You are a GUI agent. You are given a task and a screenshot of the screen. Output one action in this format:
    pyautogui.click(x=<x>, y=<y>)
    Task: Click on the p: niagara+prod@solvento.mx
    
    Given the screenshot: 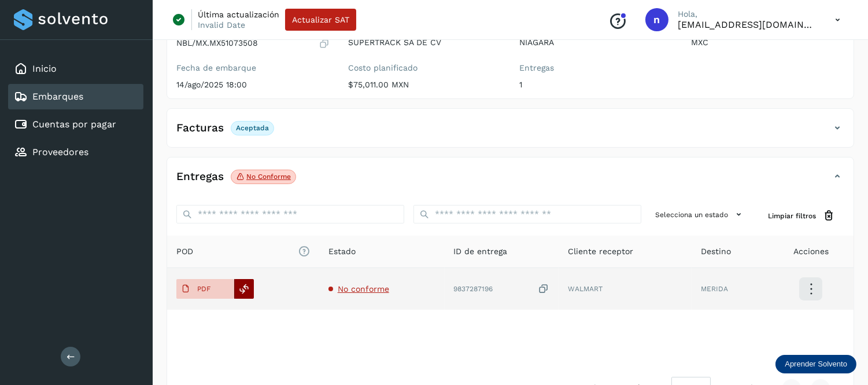 What is the action you would take?
    pyautogui.click(x=747, y=24)
    